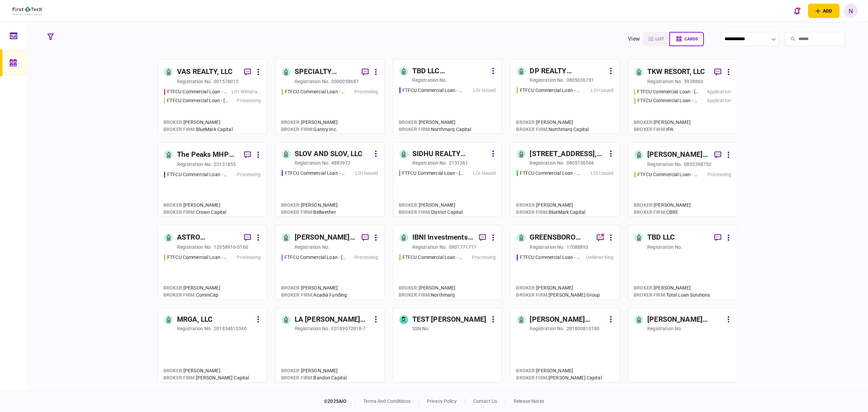 The width and height of the screenshot is (868, 412). Describe the element at coordinates (634, 39) in the screenshot. I see `div: view` at that location.